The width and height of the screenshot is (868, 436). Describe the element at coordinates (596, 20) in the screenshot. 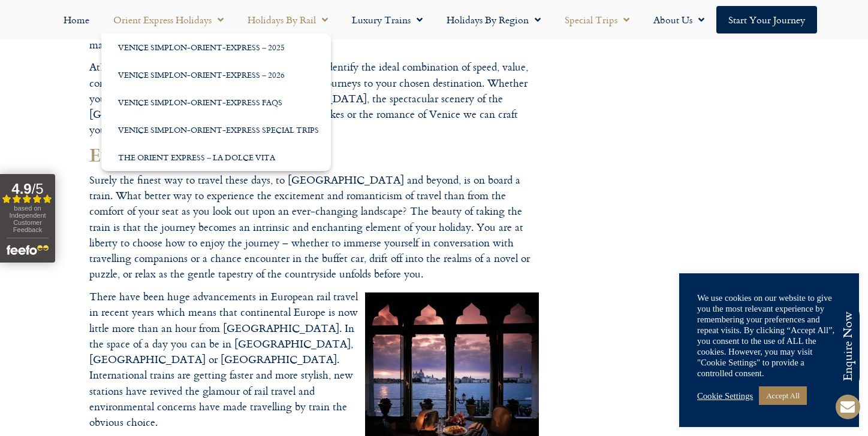

I see `a: Special Trips` at that location.